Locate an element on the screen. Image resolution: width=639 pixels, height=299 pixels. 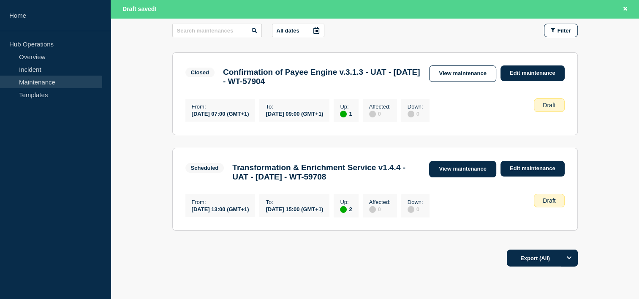
span: Filter is located at coordinates (564, 30).